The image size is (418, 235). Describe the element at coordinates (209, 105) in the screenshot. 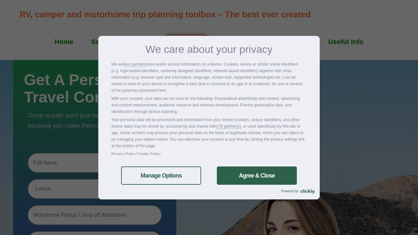

I see `p: With your consent, your data can be used for the following: Personalised advertising and content,...` at that location.